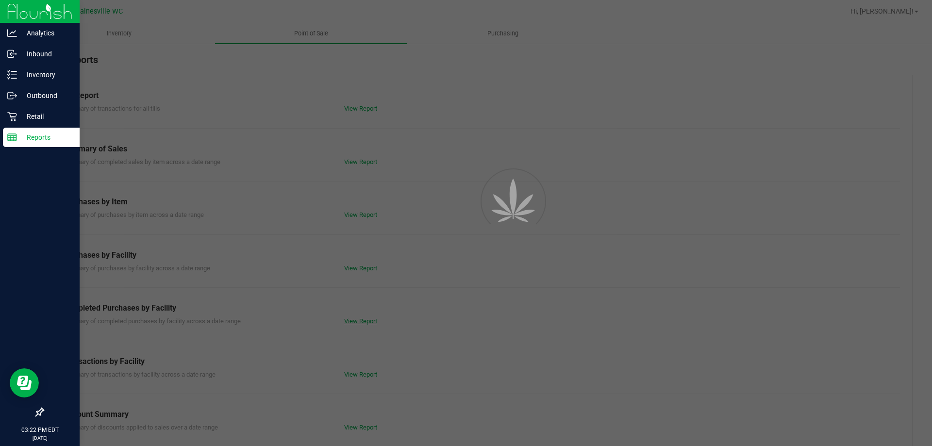 This screenshot has height=446, width=932. I want to click on inline-svg: Retail, so click(12, 117).